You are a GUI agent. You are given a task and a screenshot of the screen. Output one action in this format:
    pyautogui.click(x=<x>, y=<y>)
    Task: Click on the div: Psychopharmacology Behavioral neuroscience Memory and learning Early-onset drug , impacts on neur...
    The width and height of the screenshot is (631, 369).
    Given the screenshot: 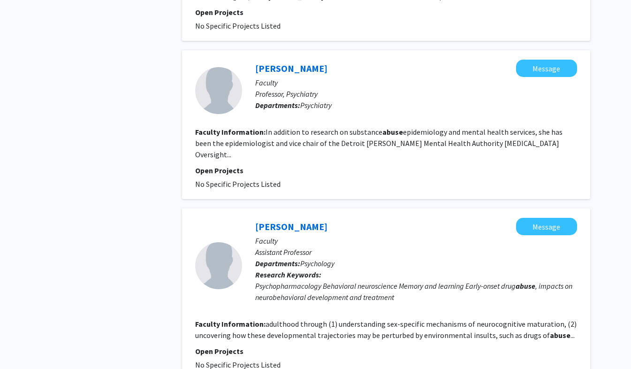 What is the action you would take?
    pyautogui.click(x=416, y=291)
    